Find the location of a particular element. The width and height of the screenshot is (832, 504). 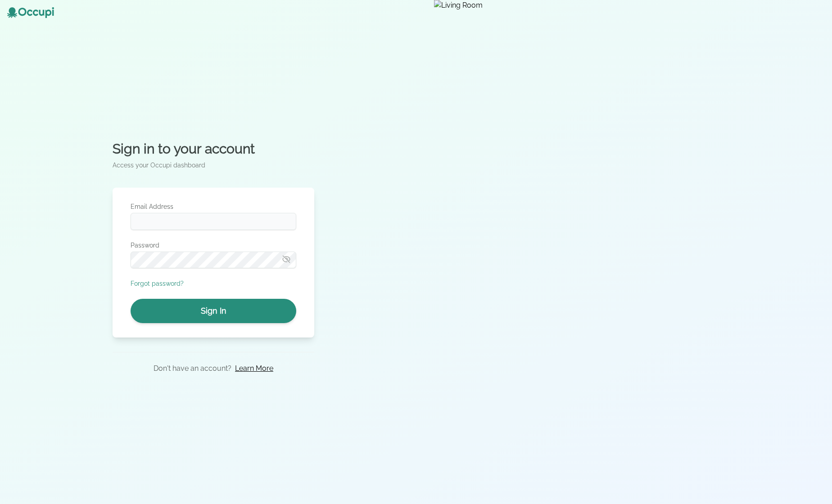

label: Password is located at coordinates (213, 245).